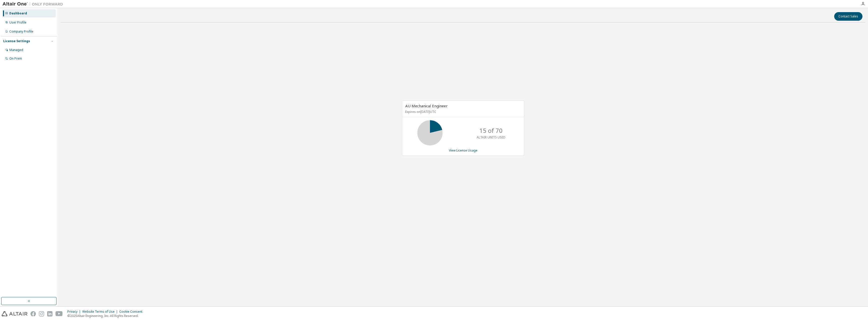  Describe the element at coordinates (463, 150) in the screenshot. I see `a: View License Usage` at that location.